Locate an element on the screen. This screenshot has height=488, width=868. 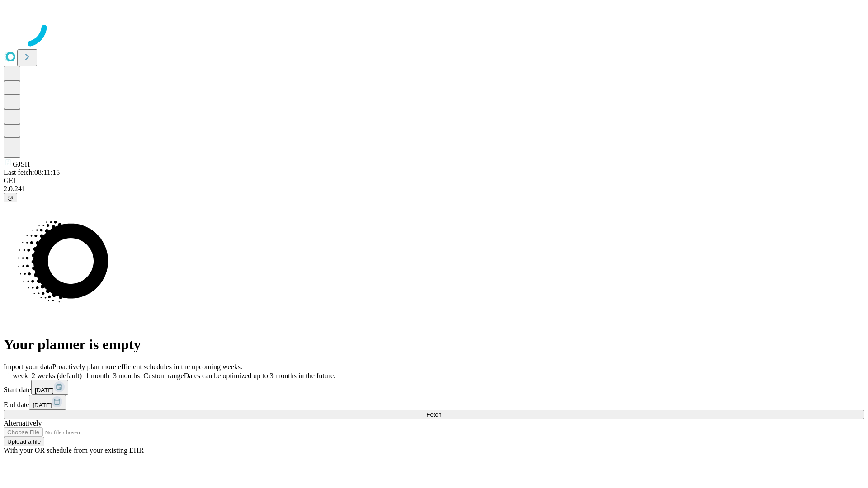
span: Alternatively is located at coordinates (23, 423).